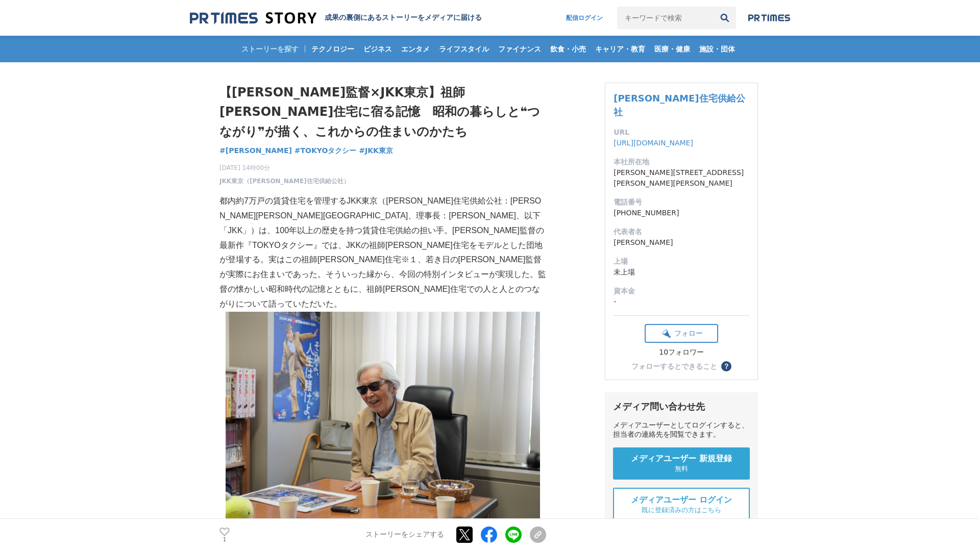 Image resolution: width=980 pixels, height=551 pixels. I want to click on a: エンタメ, so click(415, 49).